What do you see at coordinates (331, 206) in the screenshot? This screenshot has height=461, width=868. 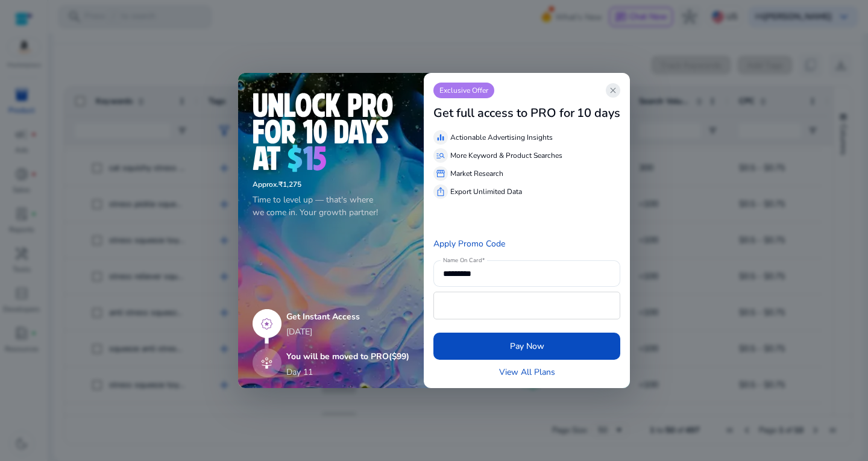 I see `p: Time to level up — that's where we come in. Your growth partner!` at bounding box center [331, 206].